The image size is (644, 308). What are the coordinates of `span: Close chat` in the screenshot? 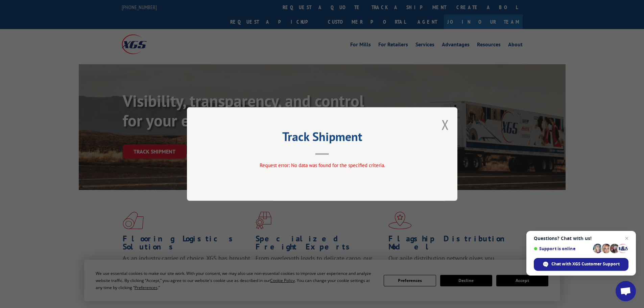 It's located at (627, 238).